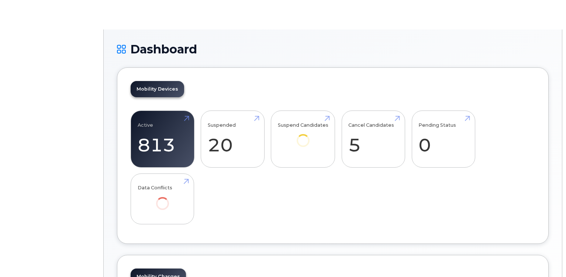  What do you see at coordinates (333, 49) in the screenshot?
I see `h1: Dashboard` at bounding box center [333, 49].